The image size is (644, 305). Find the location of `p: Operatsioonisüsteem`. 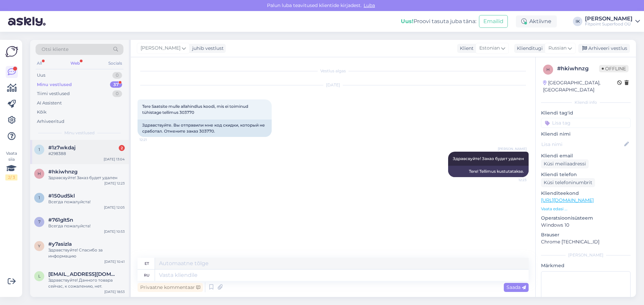

p: Operatsioonisüsteem is located at coordinates (585, 218).